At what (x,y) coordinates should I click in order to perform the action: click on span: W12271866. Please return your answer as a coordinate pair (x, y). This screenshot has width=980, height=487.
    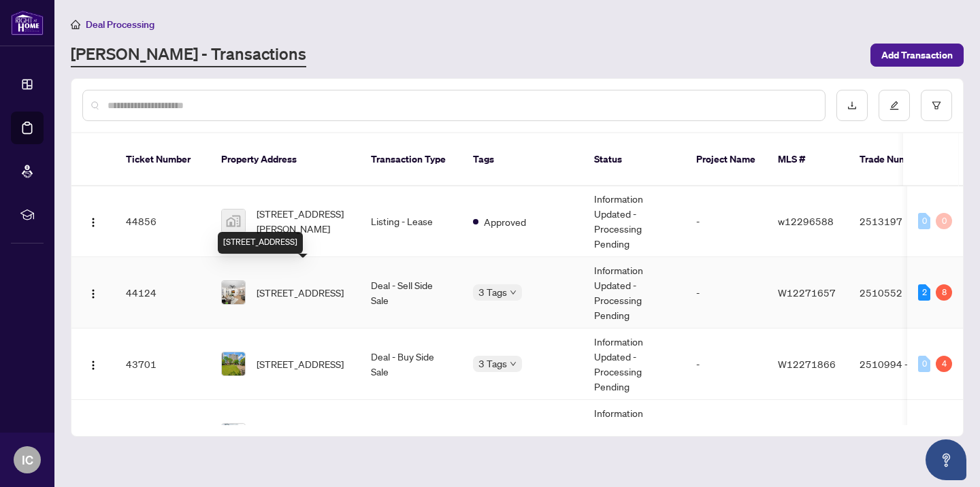
    Looking at the image, I should click on (807, 364).